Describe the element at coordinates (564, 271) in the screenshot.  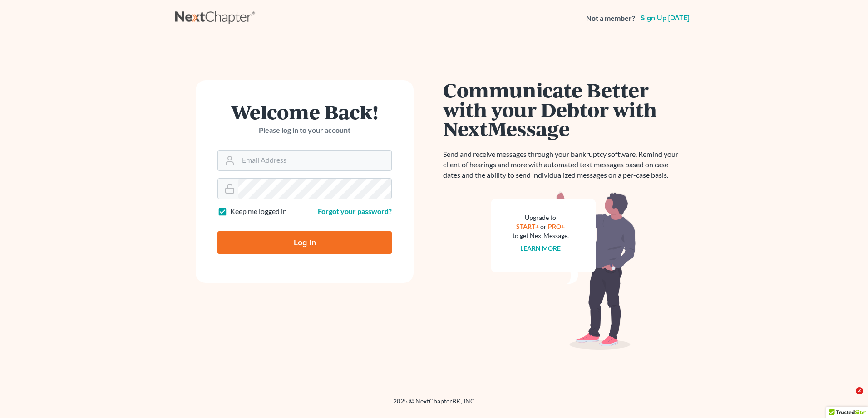
I see `img: nextmessage_bg-59042aed3d76b12b5cd301f8e5b87938c9018125f34e5fa2b7a6b67550977c72.svg` at that location.